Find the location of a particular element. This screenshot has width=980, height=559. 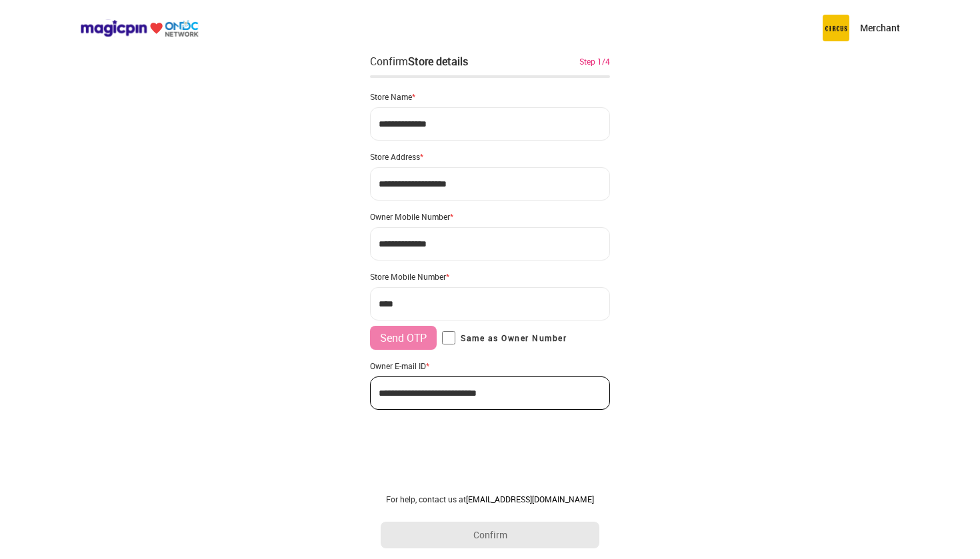

div: Owner Mobile Number is located at coordinates (490, 217).